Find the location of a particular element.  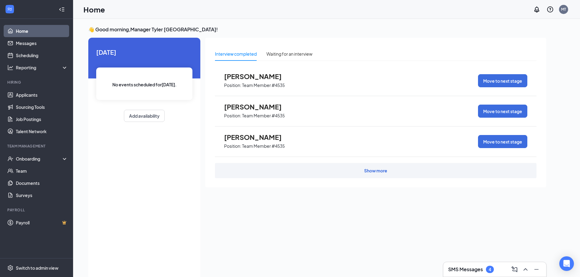

a: Sourcing Tools is located at coordinates (42, 107).